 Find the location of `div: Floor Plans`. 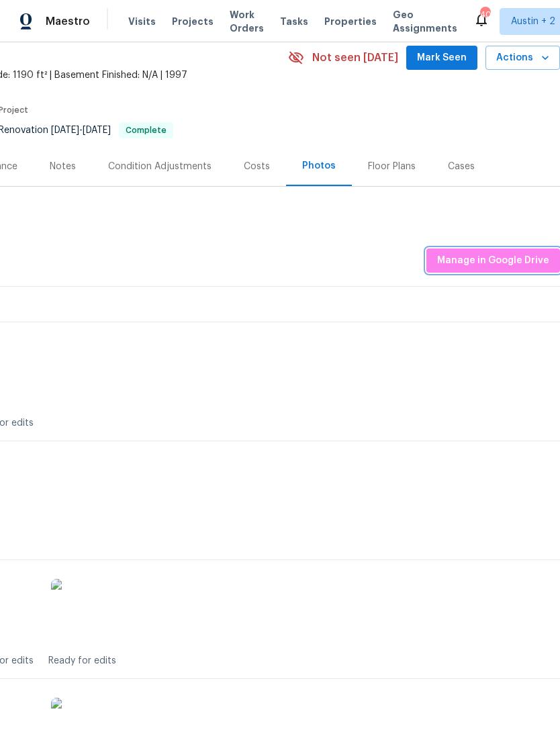

div: Floor Plans is located at coordinates (392, 167).